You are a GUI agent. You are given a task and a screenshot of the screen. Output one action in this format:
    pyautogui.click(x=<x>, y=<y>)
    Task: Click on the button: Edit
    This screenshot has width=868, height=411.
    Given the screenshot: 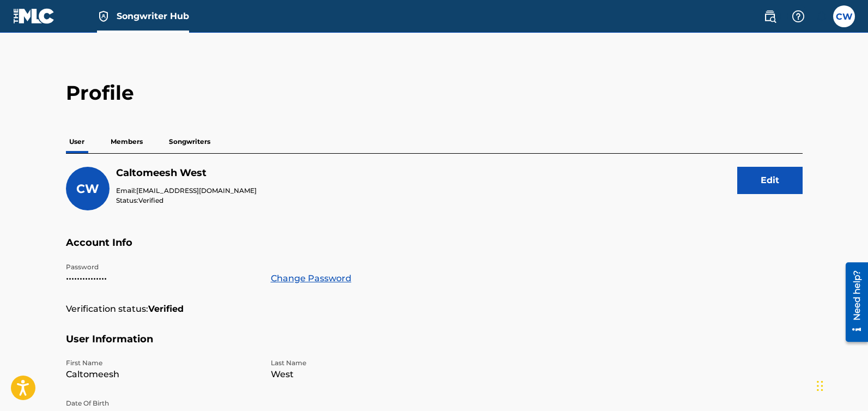 What is the action you would take?
    pyautogui.click(x=770, y=180)
    